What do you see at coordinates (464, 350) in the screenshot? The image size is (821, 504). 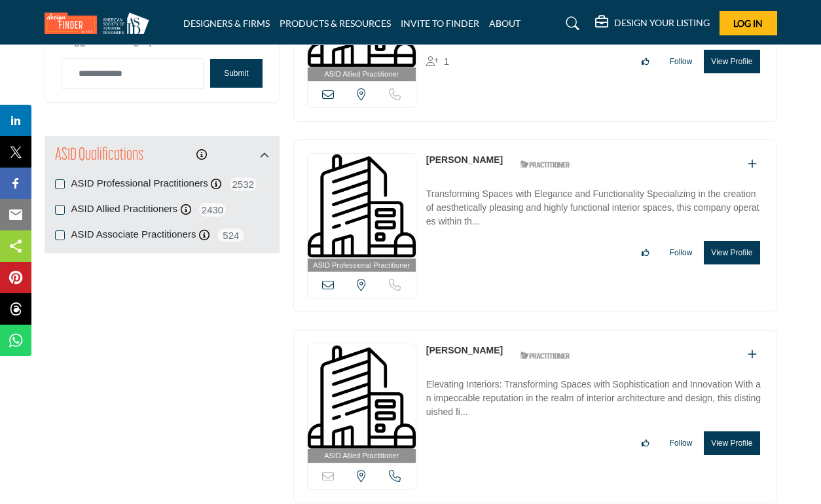 I see `p: Michelle Hogue` at bounding box center [464, 350].